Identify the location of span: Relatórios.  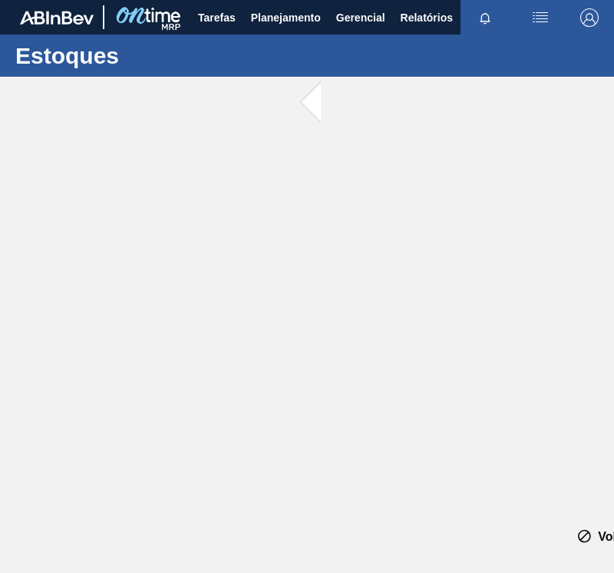
(427, 18).